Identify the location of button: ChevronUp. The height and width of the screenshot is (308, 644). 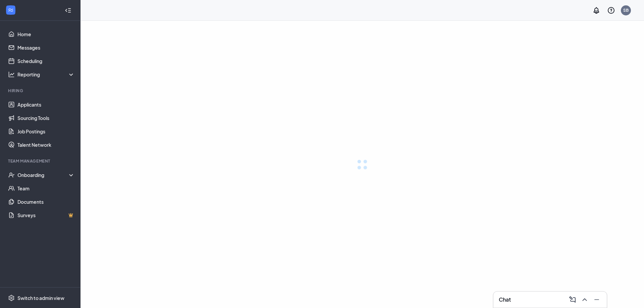
(584, 300).